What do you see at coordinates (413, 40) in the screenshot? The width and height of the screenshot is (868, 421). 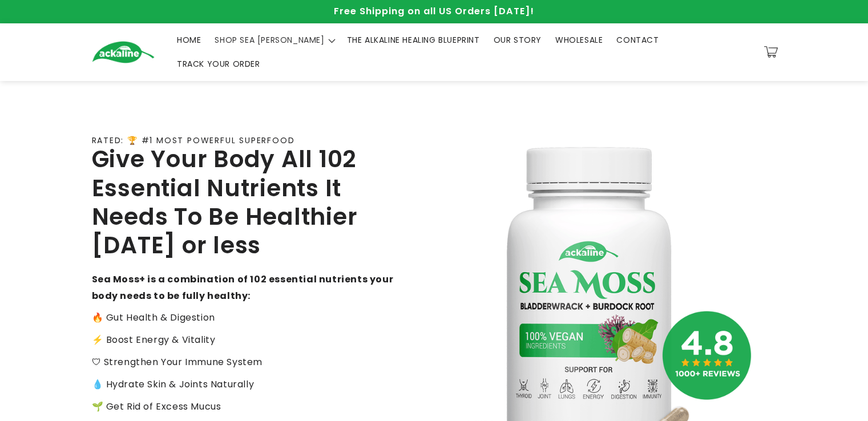 I see `a: THE ALKALINE HEALING BLUEPRINT` at bounding box center [413, 40].